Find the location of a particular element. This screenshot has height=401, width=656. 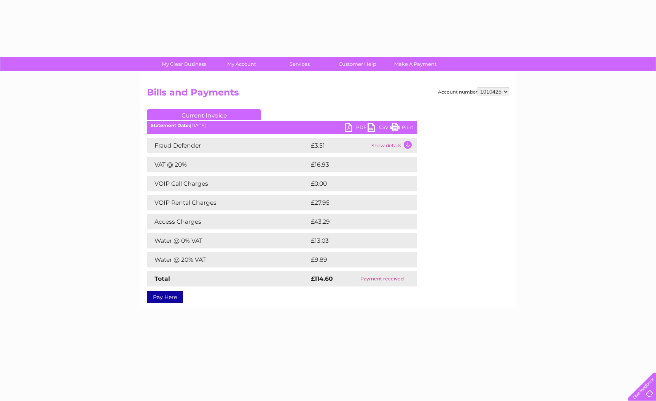

td: Access Charges is located at coordinates (228, 222).